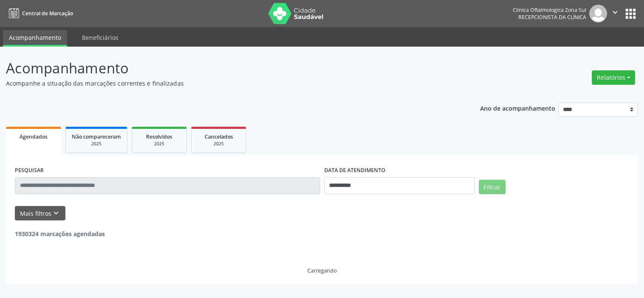  I want to click on a: Central de Marcação, so click(39, 13).